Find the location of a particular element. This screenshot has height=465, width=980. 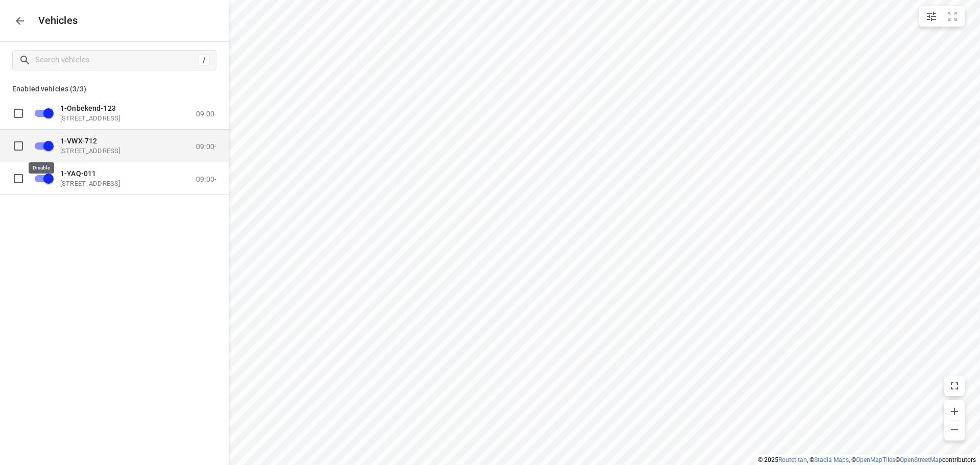

span: 1-YAQ-011 is located at coordinates (78, 173).